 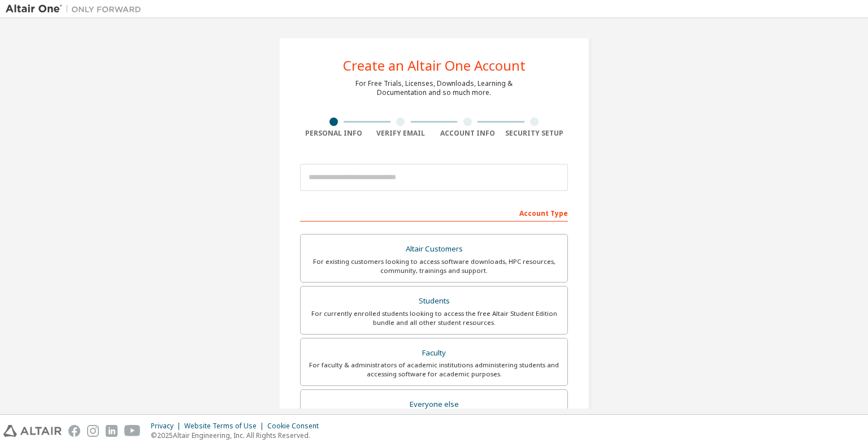 I want to click on div: Website Terms of Use, so click(x=226, y=426).